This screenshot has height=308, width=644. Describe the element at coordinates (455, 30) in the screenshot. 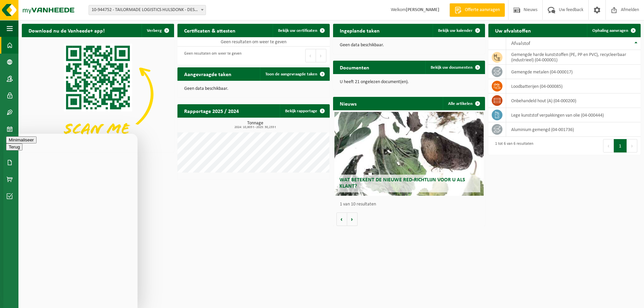

I see `span: Bekijk uw kalender` at that location.